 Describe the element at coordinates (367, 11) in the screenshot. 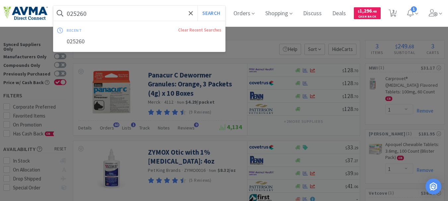

I see `span: 1,296` at that location.